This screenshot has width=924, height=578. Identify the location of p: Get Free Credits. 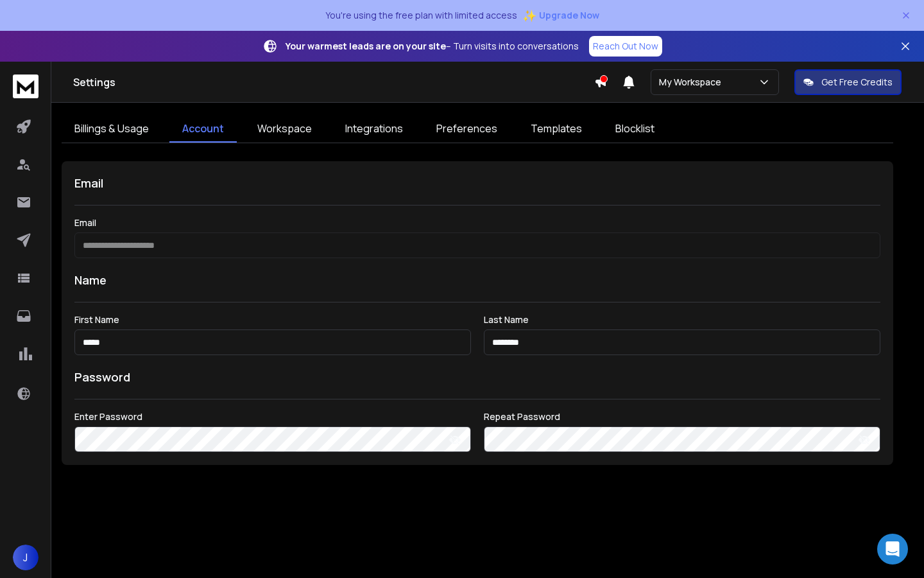
(856, 82).